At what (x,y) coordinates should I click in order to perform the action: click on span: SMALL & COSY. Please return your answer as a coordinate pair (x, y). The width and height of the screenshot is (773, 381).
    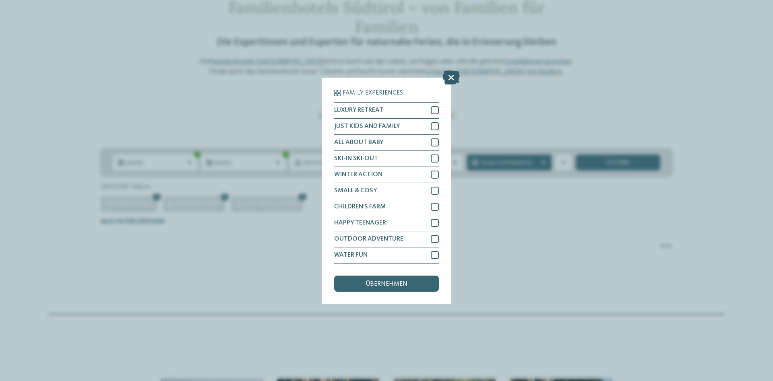
    Looking at the image, I should click on (356, 191).